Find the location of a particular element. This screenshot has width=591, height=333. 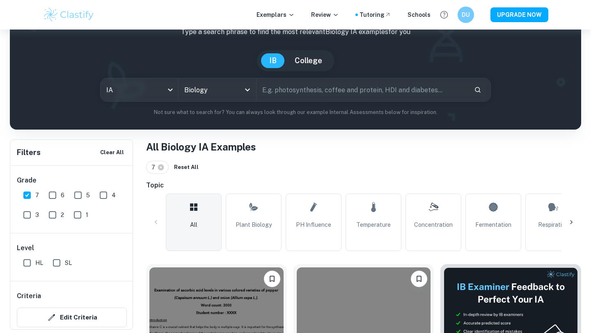

div: Schools is located at coordinates (419, 15).